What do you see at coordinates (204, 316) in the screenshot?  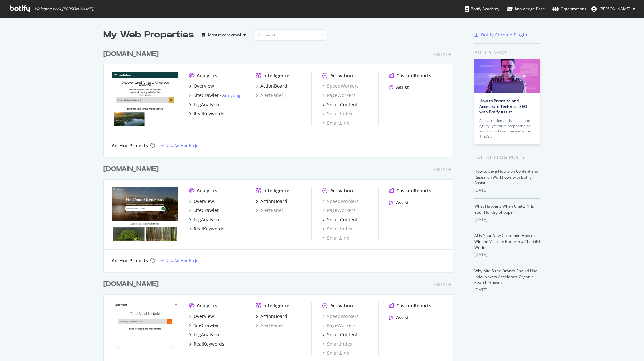 I see `div: Overview` at bounding box center [204, 316].